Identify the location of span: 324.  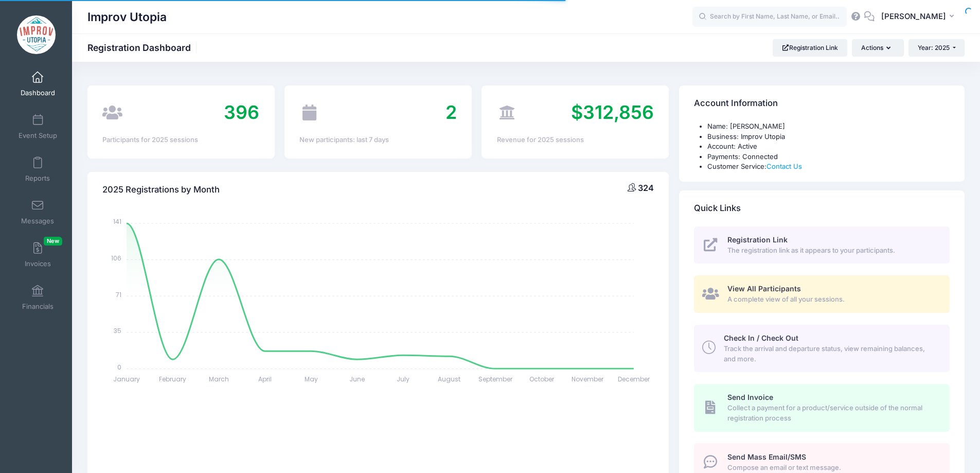
(645, 188).